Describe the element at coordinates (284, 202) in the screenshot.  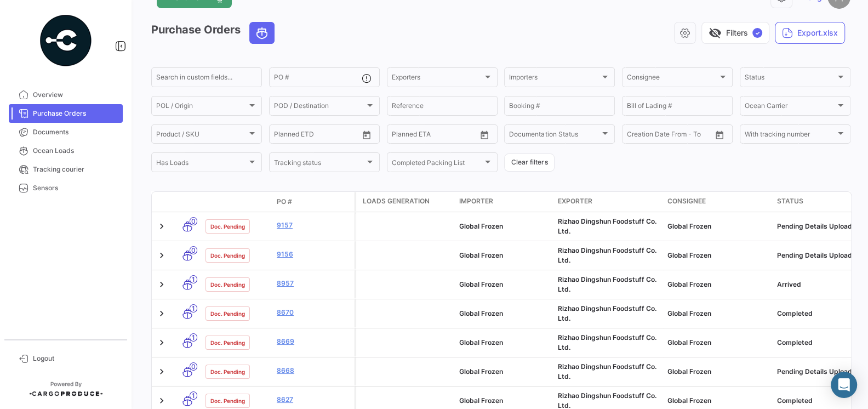
I see `span: PO #` at that location.